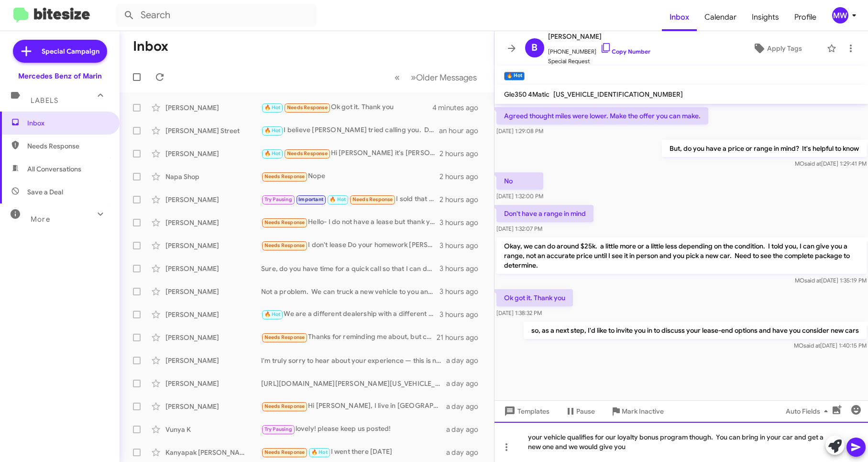 The height and width of the screenshot is (462, 868). What do you see at coordinates (311, 199) in the screenshot?
I see `span: Important` at bounding box center [311, 199].